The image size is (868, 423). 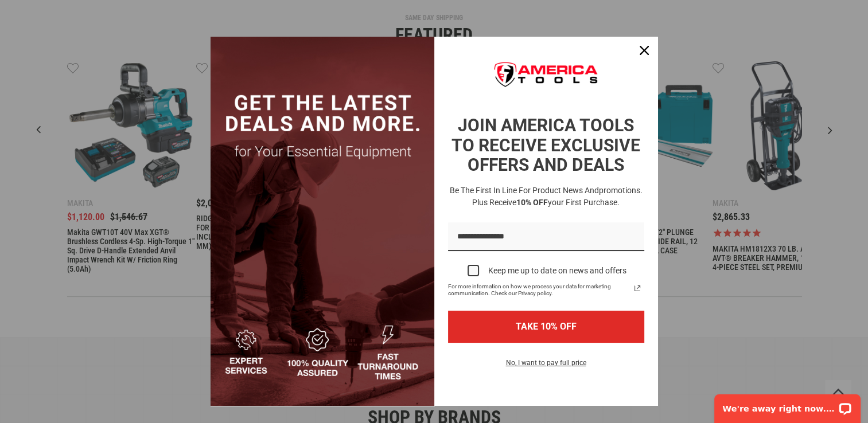 I want to click on button: Open LiveChat chat widget, so click(x=139, y=21).